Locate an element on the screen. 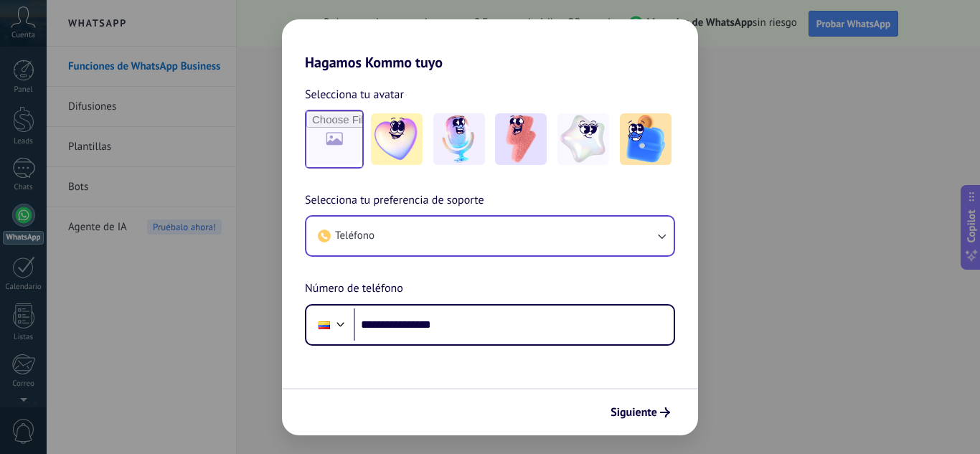 Image resolution: width=980 pixels, height=454 pixels. img: -3.jpeg is located at coordinates (521, 139).